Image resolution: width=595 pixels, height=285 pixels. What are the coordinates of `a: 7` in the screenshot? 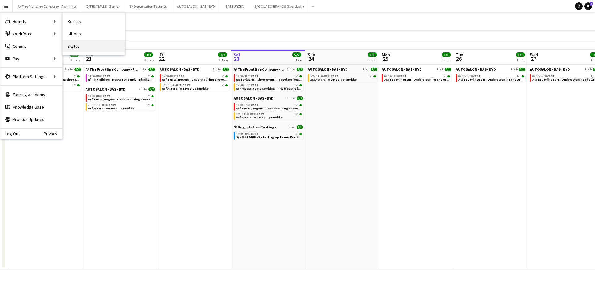 It's located at (588, 6).